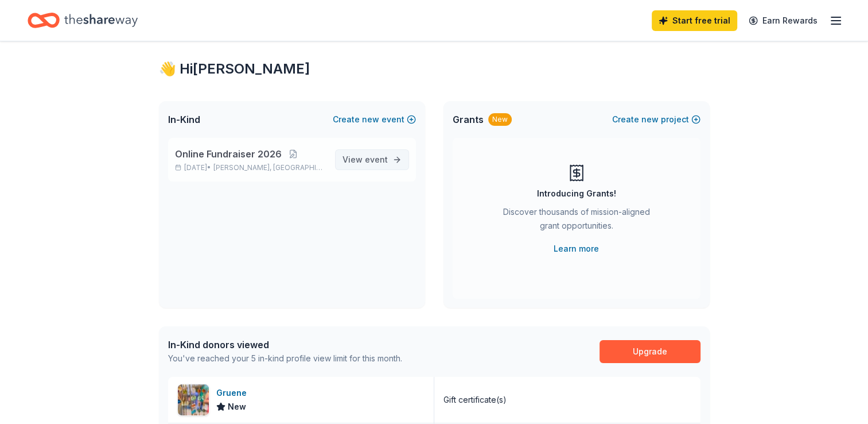 The height and width of the screenshot is (424, 868). Describe the element at coordinates (82, 20) in the screenshot. I see `a: Home` at that location.